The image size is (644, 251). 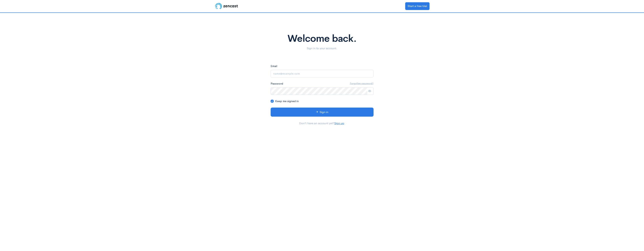 I want to click on img: ZenCast Logo, so click(x=227, y=6).